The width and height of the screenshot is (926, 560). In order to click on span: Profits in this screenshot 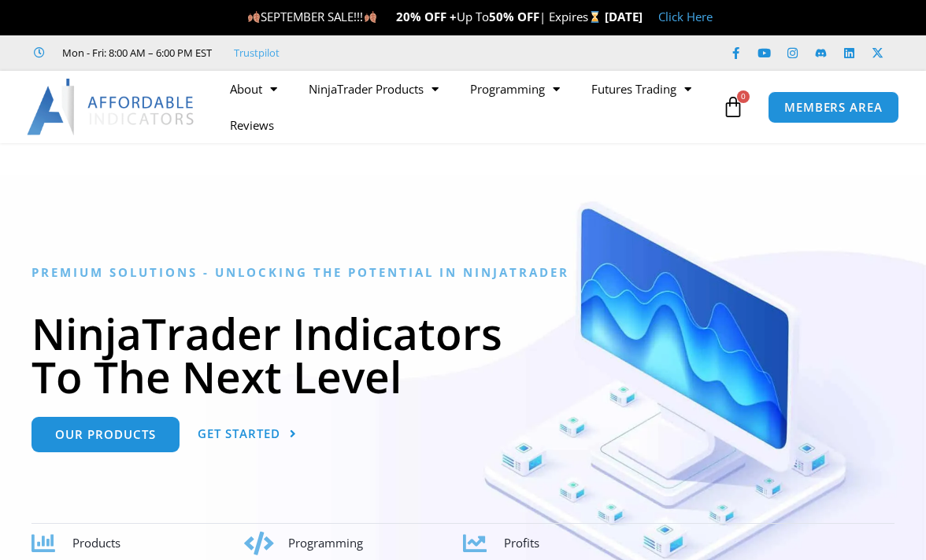, I will do `click(521, 543)`.